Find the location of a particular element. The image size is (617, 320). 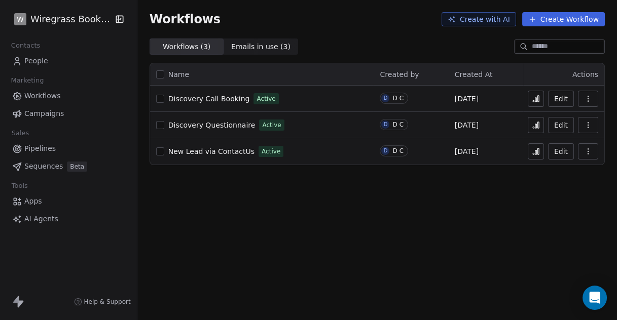

a: AI Agents is located at coordinates (68, 219).